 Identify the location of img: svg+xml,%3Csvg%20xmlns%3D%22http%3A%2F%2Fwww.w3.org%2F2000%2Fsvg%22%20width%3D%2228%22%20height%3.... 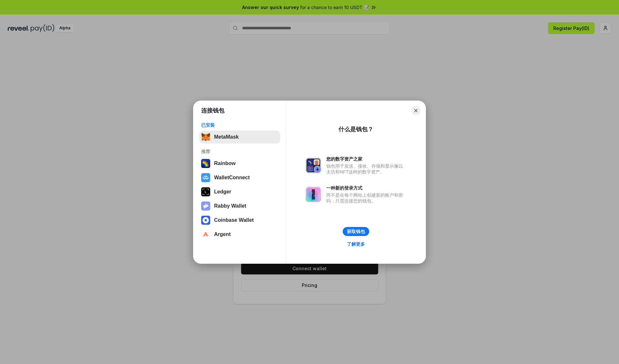
(206, 192).